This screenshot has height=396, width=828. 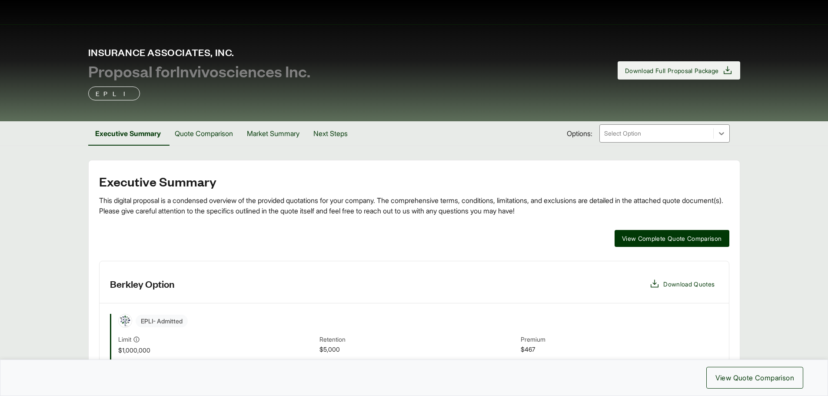 I want to click on a: Download Quotes, so click(x=682, y=284).